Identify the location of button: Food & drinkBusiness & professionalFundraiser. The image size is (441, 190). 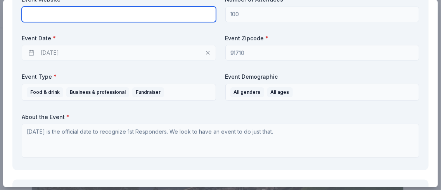
(119, 92).